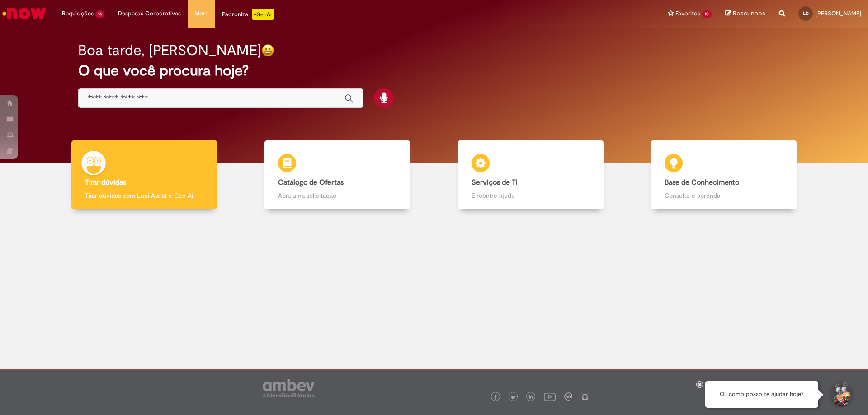  I want to click on p: Encontre ajuda, so click(531, 196).